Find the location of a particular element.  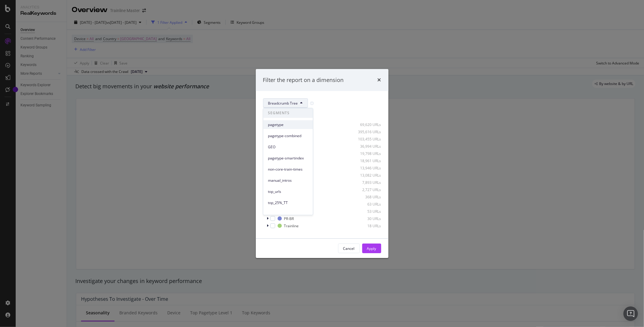

button: Cancel is located at coordinates (349, 248).